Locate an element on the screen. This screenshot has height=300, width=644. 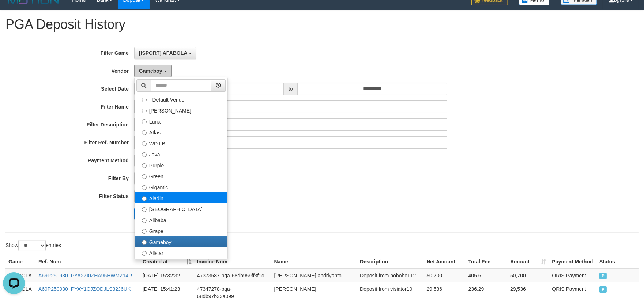
label: Xtr is located at coordinates (181, 263).